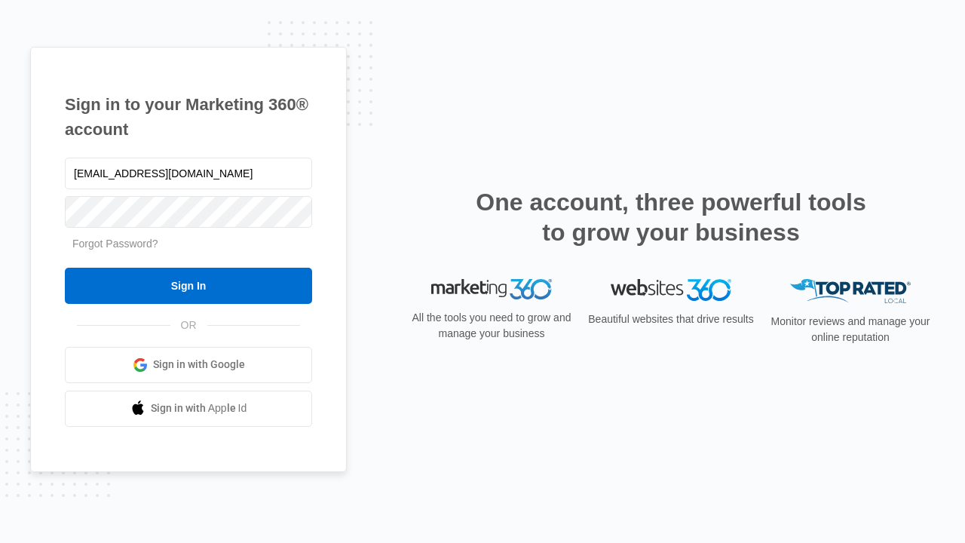 This screenshot has height=543, width=965. What do you see at coordinates (188, 408) in the screenshot?
I see `a: Sign in with Apple Id` at bounding box center [188, 408].